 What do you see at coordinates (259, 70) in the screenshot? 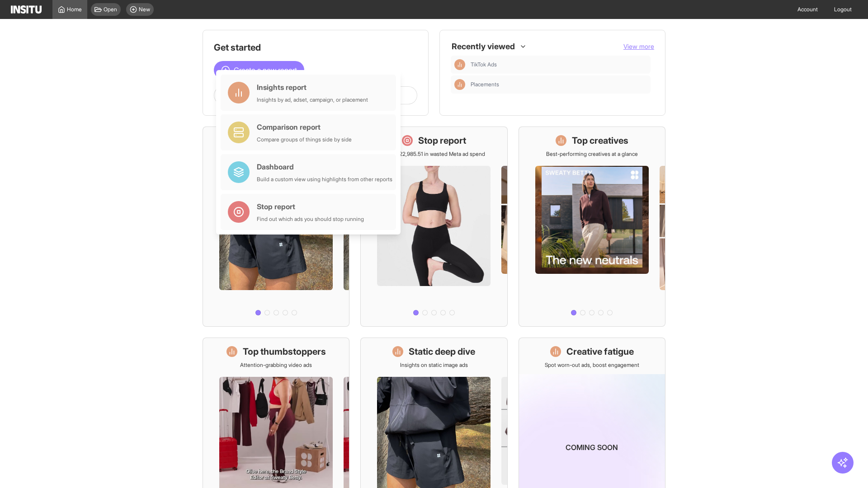
I see `button: Create a new report` at bounding box center [259, 70].